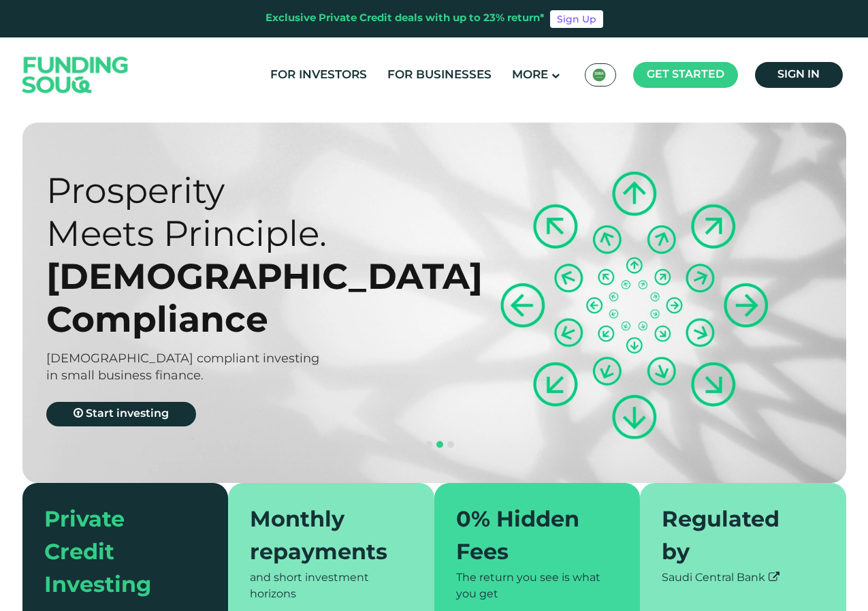  Describe the element at coordinates (76, 75) in the screenshot. I see `img: Logo` at that location.